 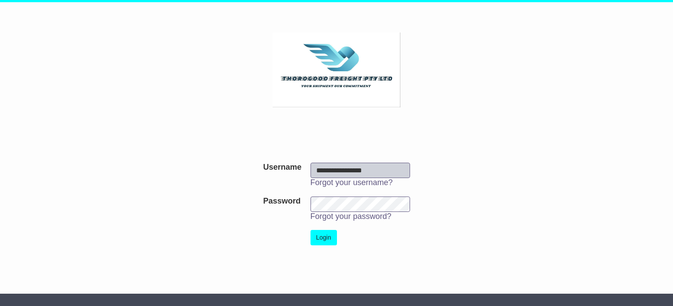 I want to click on label: Username, so click(x=282, y=168).